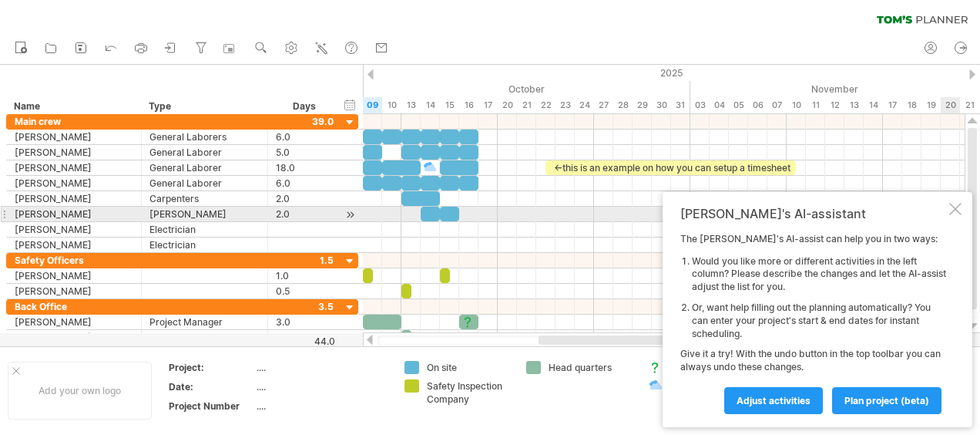 The width and height of the screenshot is (980, 435). I want to click on div: Friday, 14 November 2025, so click(873, 105).